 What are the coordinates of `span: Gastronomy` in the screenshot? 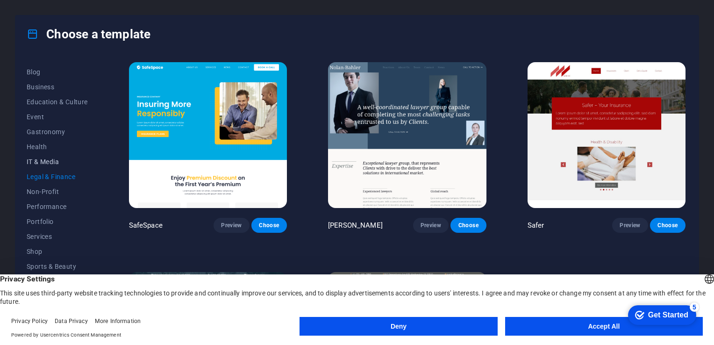 It's located at (57, 132).